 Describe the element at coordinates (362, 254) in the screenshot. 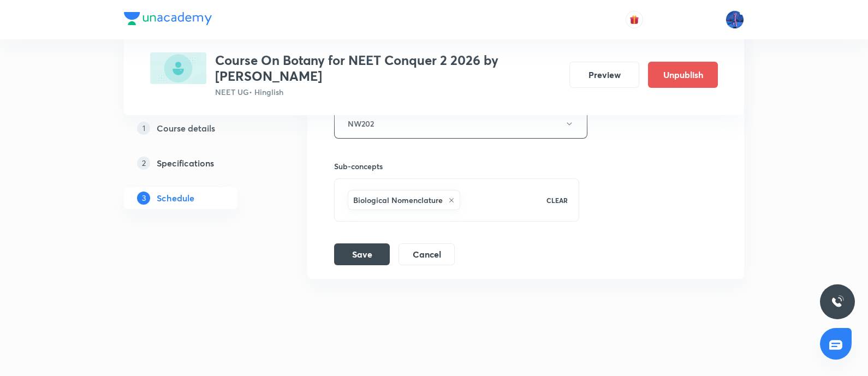

I see `button: Save` at that location.